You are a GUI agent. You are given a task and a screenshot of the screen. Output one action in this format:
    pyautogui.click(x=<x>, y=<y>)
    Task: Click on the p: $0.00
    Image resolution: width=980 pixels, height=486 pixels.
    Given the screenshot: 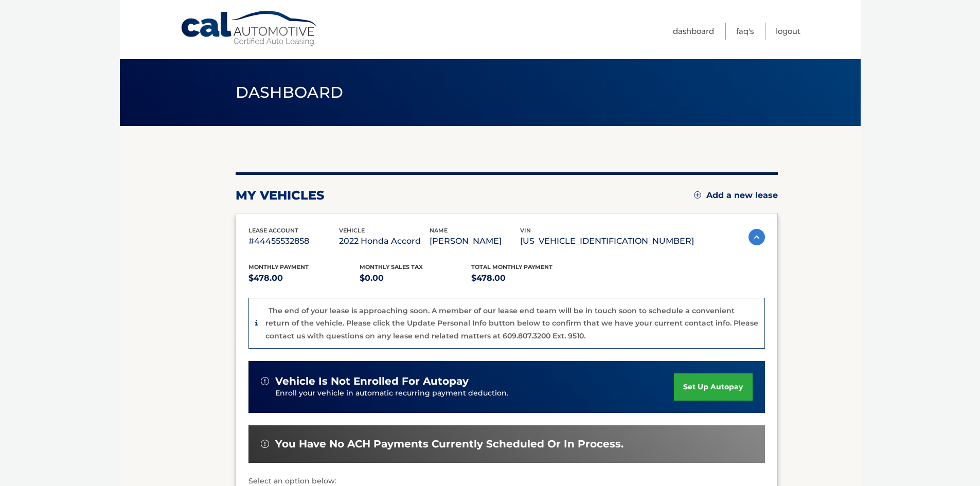 What is the action you would take?
    pyautogui.click(x=415, y=278)
    